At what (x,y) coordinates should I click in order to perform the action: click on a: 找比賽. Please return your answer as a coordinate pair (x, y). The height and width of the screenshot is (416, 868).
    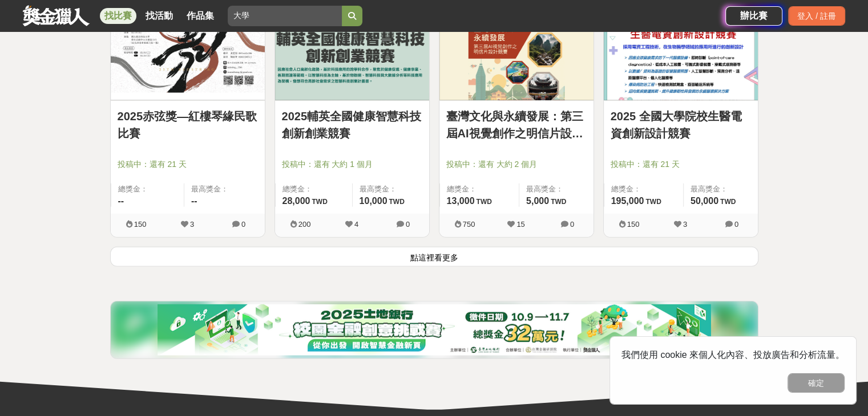
    Looking at the image, I should click on (118, 16).